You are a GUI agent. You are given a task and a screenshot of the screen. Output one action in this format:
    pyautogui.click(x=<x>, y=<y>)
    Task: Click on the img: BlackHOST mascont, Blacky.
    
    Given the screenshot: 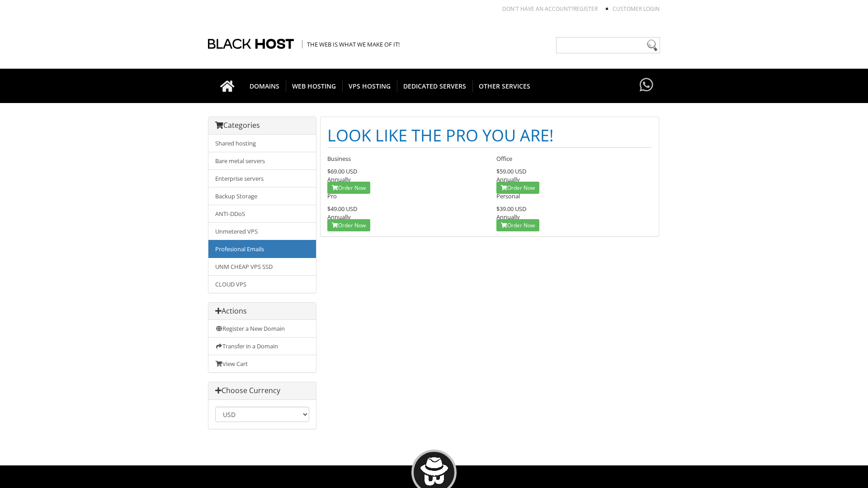 What is the action you would take?
    pyautogui.click(x=434, y=472)
    